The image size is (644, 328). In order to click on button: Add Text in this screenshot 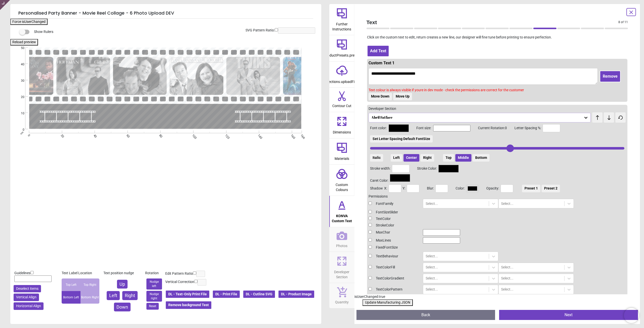, I will do `click(378, 51)`.